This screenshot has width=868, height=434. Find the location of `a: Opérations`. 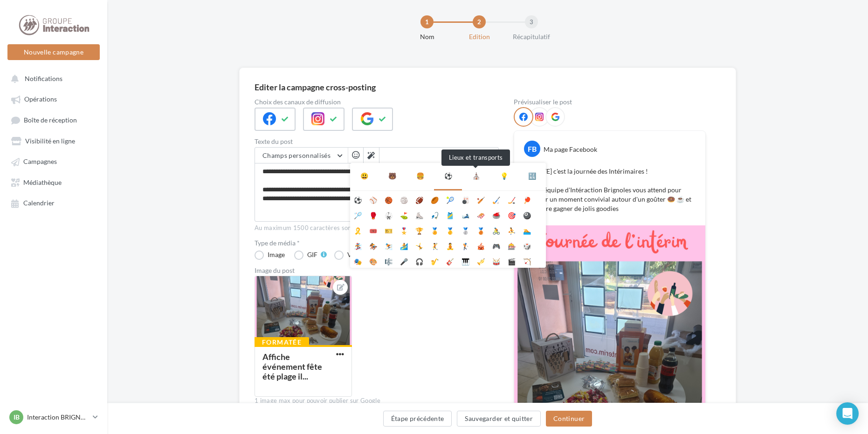

a: Opérations is located at coordinates (54, 98).